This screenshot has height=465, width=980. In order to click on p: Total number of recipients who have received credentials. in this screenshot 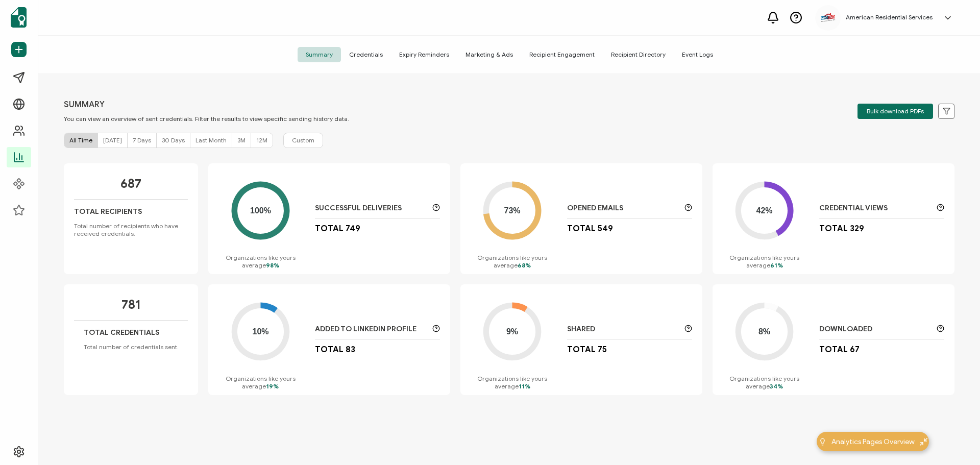, I will do `click(131, 229)`.